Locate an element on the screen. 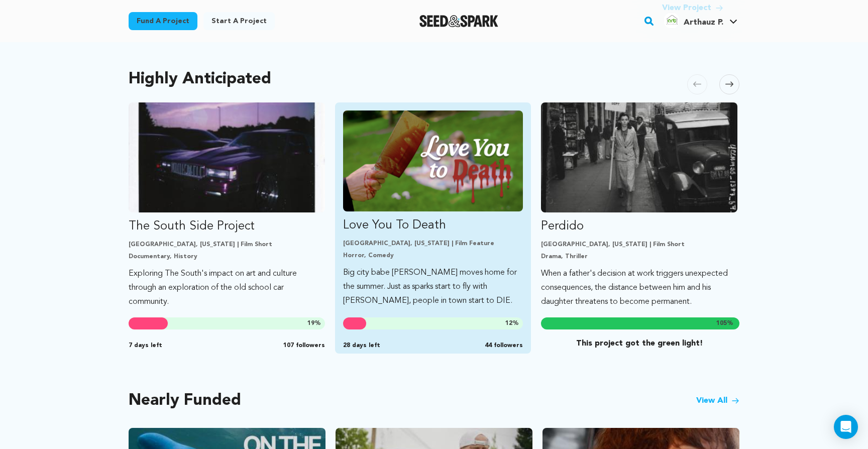 The width and height of the screenshot is (868, 449). span: 19 is located at coordinates (311, 323).